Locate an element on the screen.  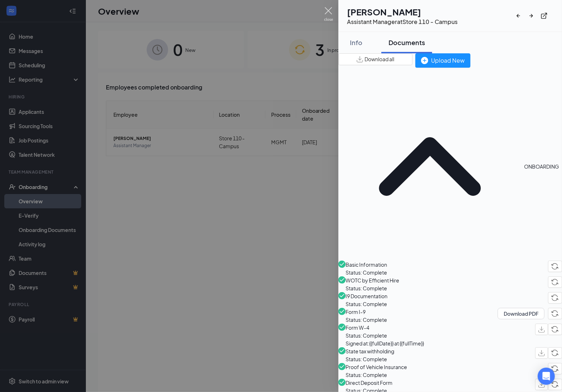
div: Info is located at coordinates (356, 42).